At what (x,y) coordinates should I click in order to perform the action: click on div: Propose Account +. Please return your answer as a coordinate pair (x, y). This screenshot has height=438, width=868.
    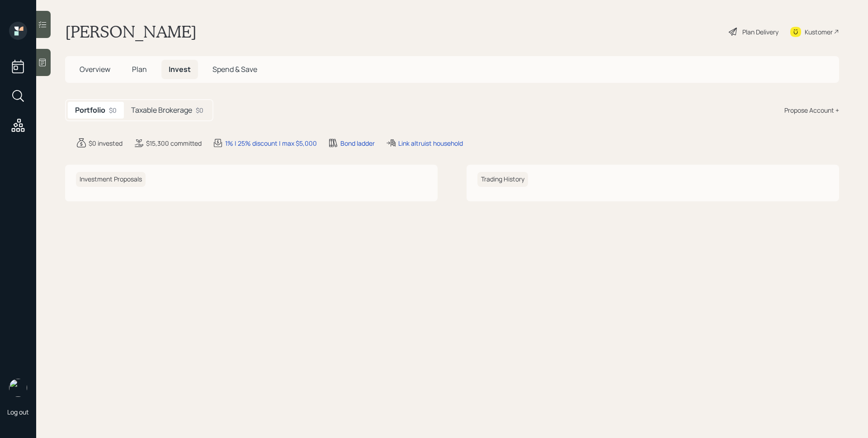
    Looking at the image, I should click on (812, 110).